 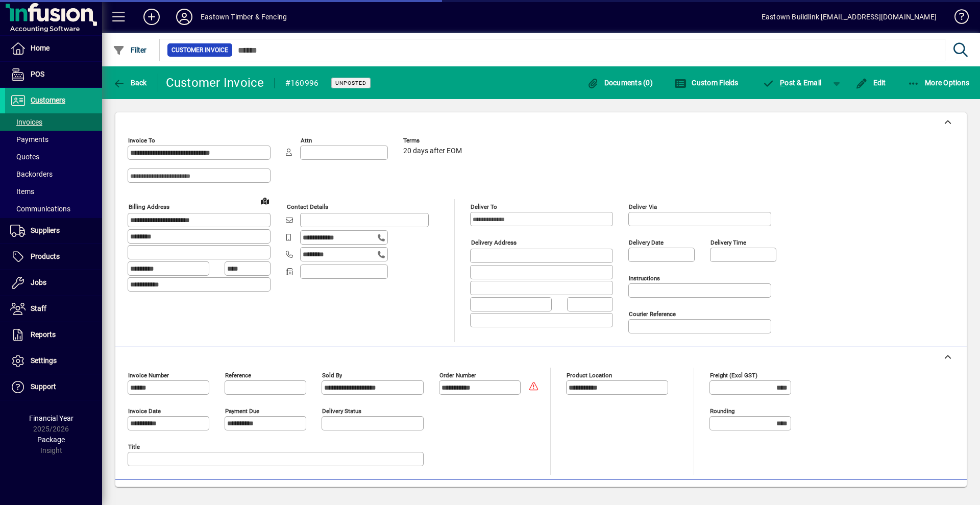 What do you see at coordinates (589, 375) in the screenshot?
I see `mat-label: Product location` at bounding box center [589, 375].